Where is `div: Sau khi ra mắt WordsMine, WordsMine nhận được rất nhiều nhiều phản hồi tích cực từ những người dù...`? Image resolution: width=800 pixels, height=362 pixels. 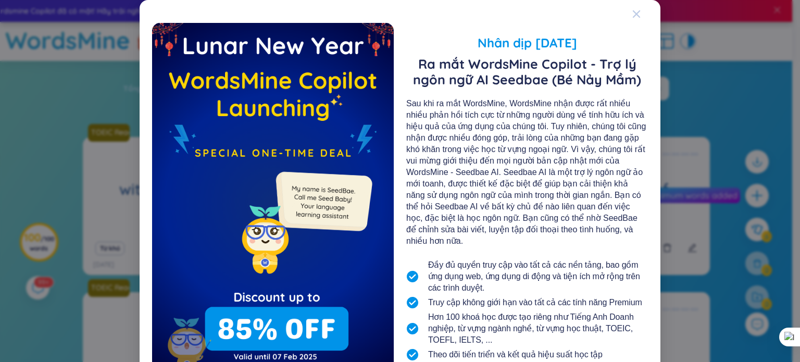 div: Sau khi ra mắt WordsMine, WordsMine nhận được rất nhiều nhiều phản hồi tích cực từ những người dù... is located at coordinates (527, 172).